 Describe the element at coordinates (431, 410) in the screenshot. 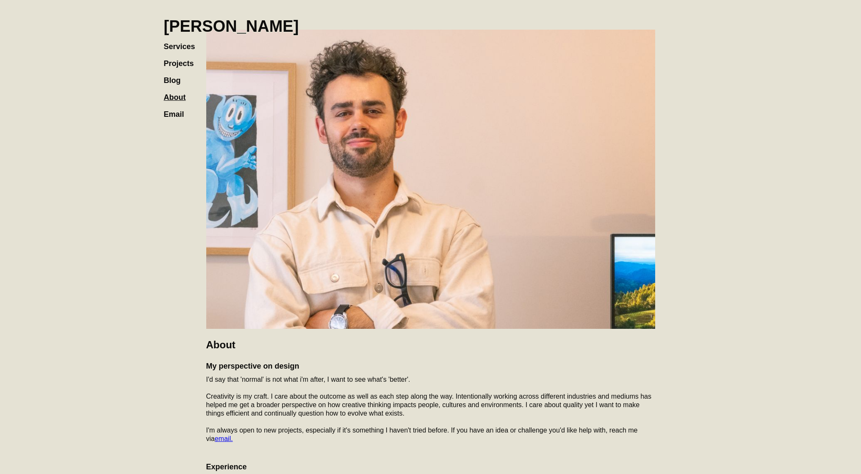

I see `p: I'd say that 'normal' is not what i'm after, I want to see what's 'better'. Creativity is my craf...` at that location.